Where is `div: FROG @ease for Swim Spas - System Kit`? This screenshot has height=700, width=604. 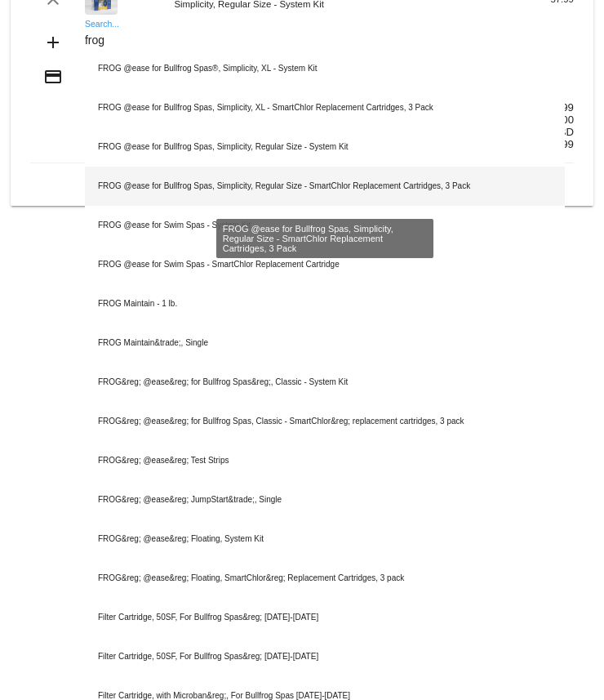 div: FROG @ease for Swim Spas - System Kit is located at coordinates (325, 225).